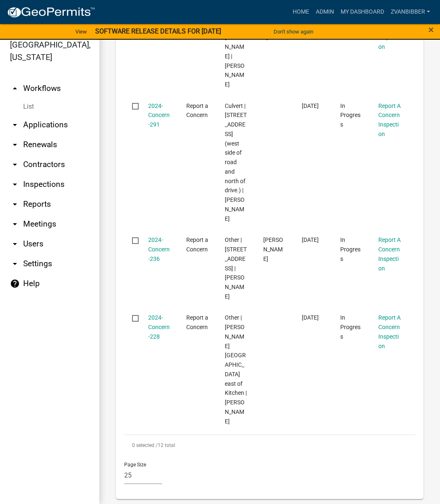 The image size is (440, 504). What do you see at coordinates (410, 12) in the screenshot?
I see `a: zvanbibber` at bounding box center [410, 12].